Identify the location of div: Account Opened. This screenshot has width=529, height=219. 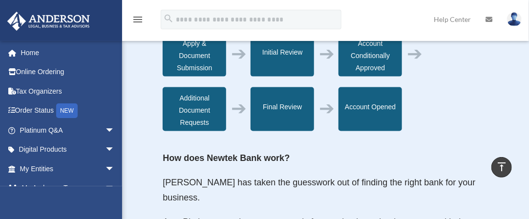
(370, 109).